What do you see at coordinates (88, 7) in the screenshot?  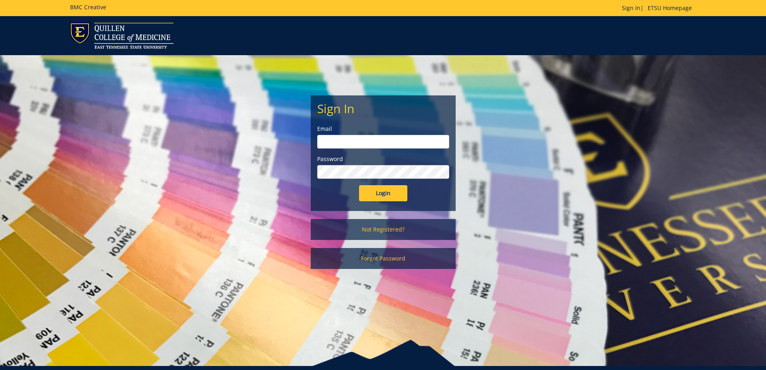 I see `h5: BMC Creative` at bounding box center [88, 7].